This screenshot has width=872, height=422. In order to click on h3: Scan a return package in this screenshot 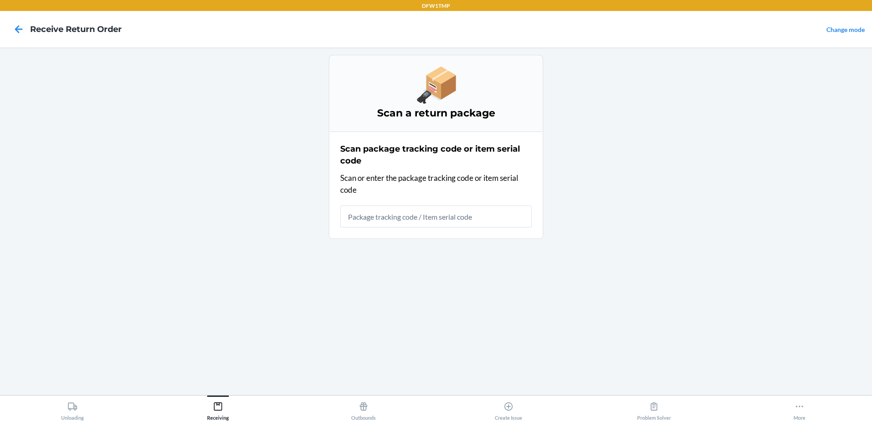, I will do `click(436, 113)`.